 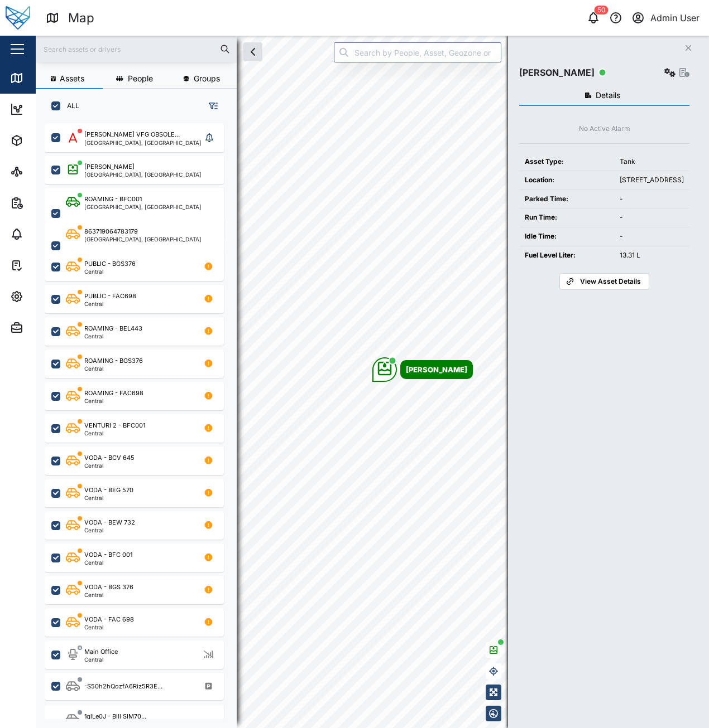 What do you see at coordinates (55, 109) in the screenshot?
I see `div: Dashboard` at bounding box center [55, 109].